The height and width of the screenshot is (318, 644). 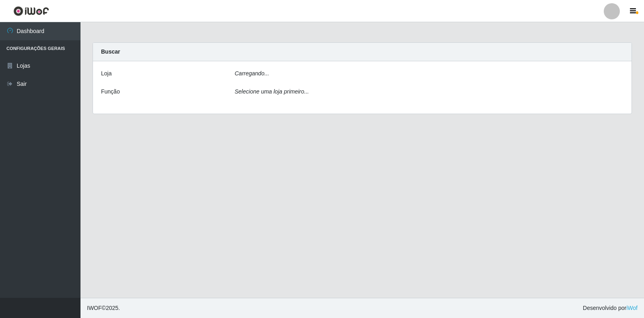 What do you see at coordinates (252, 73) in the screenshot?
I see `i: Carregando...` at bounding box center [252, 73].